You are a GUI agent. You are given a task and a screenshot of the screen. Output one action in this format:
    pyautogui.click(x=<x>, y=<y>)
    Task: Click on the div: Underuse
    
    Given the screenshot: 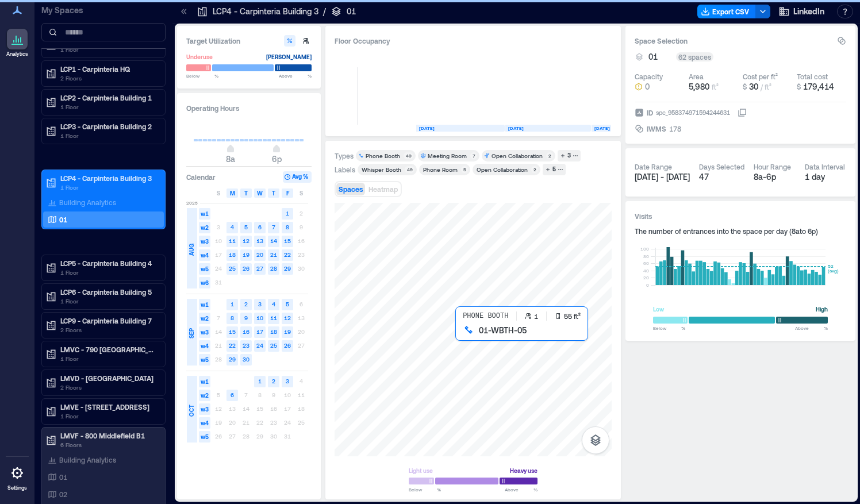 What is the action you would take?
    pyautogui.click(x=199, y=57)
    